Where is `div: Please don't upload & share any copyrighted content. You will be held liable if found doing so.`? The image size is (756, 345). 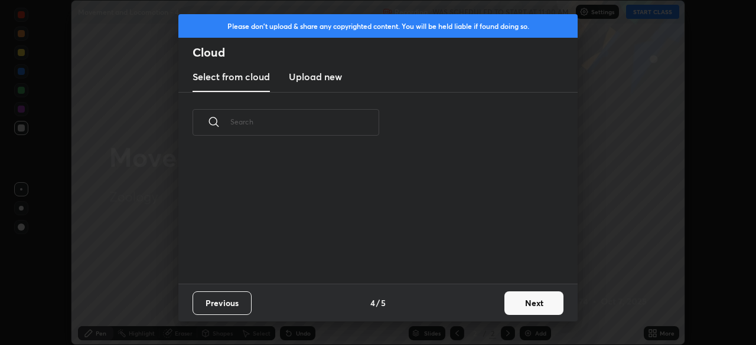 div: Please don't upload & share any copyrighted content. You will be held liable if found doing so. is located at coordinates (378, 26).